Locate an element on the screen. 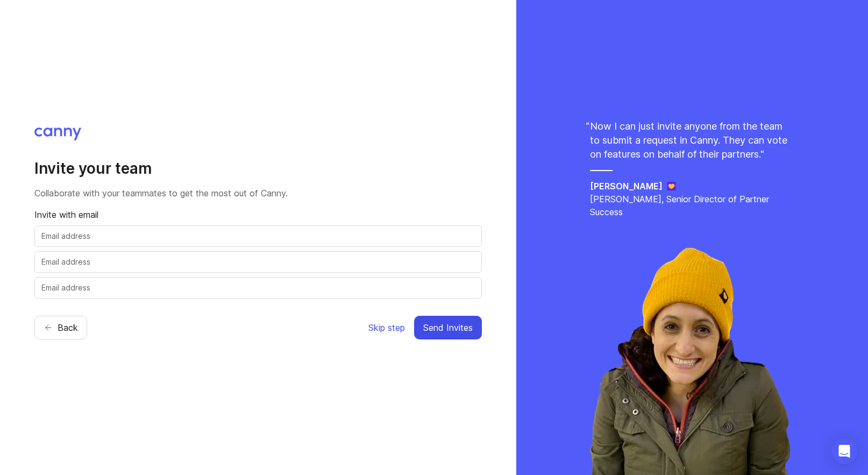  h2: Invite your team is located at coordinates (258, 168).